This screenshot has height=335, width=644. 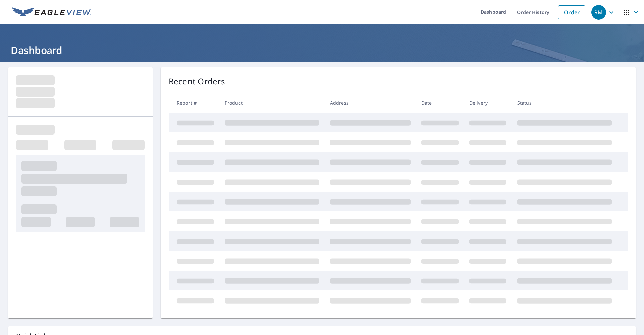 I want to click on h1: Dashboard, so click(x=322, y=50).